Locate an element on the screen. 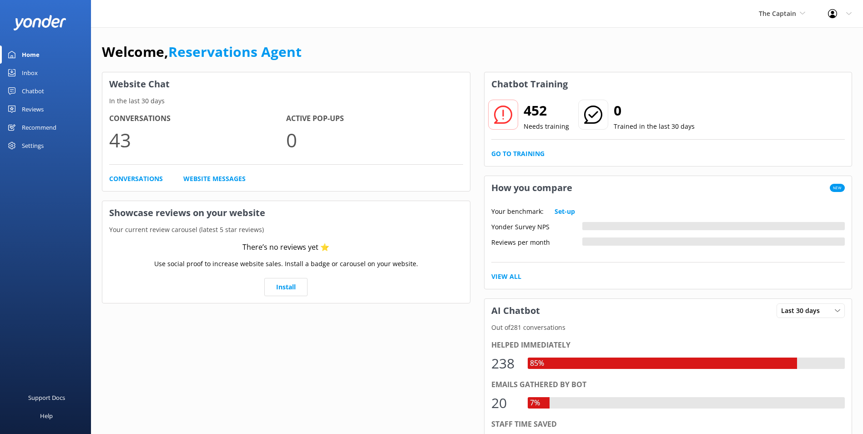 The height and width of the screenshot is (434, 863). div: 85% is located at coordinates (537, 363).